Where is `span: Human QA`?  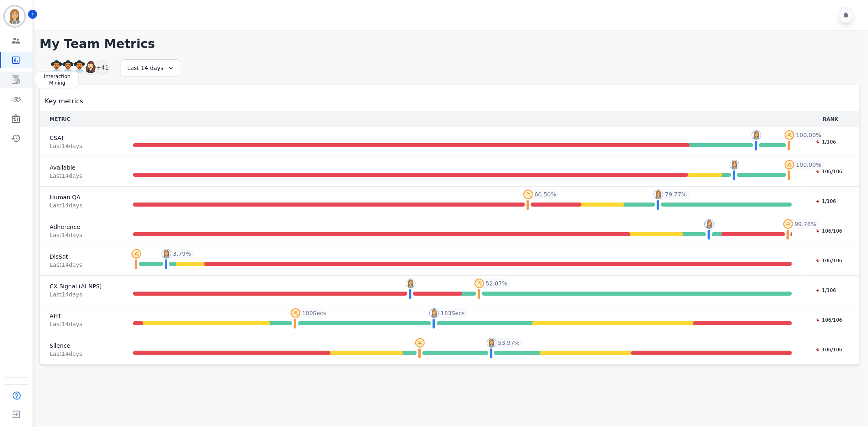
span: Human QA is located at coordinates (81, 197).